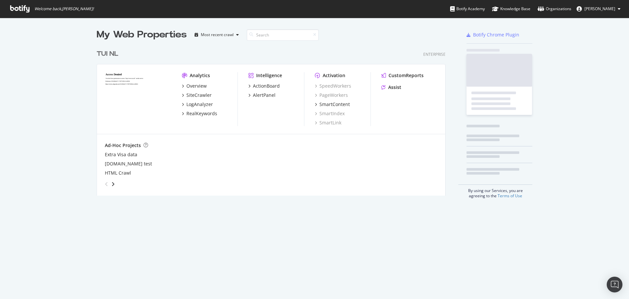 The image size is (629, 299). What do you see at coordinates (391, 87) in the screenshot?
I see `a: Assist` at bounding box center [391, 87].